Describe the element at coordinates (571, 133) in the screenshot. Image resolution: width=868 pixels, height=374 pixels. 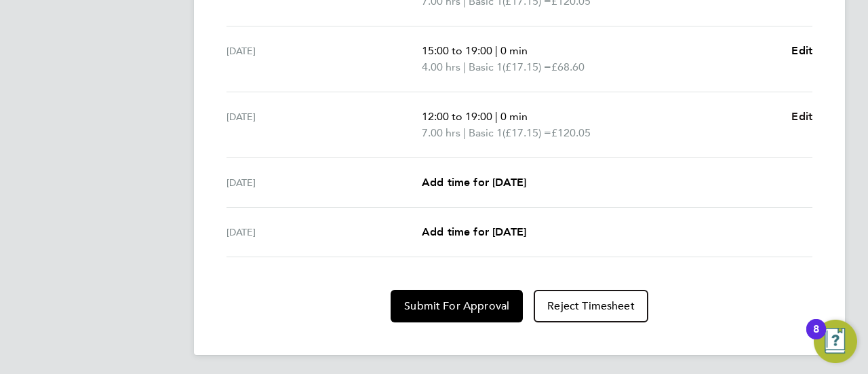
I see `span: £120.05` at that location.